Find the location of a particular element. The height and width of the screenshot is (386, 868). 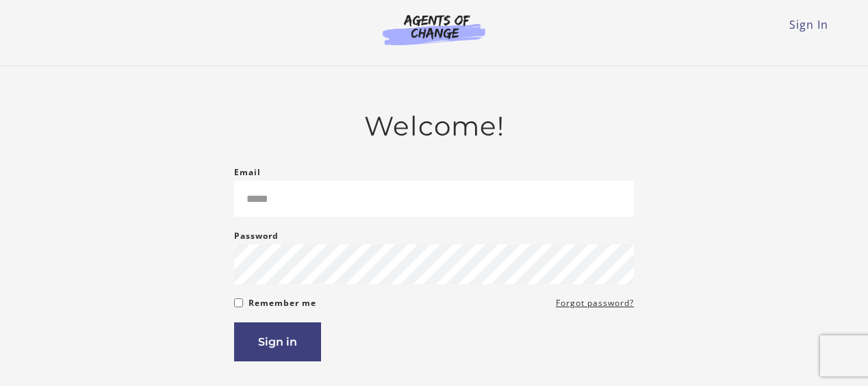

a: Sign In is located at coordinates (808, 25).